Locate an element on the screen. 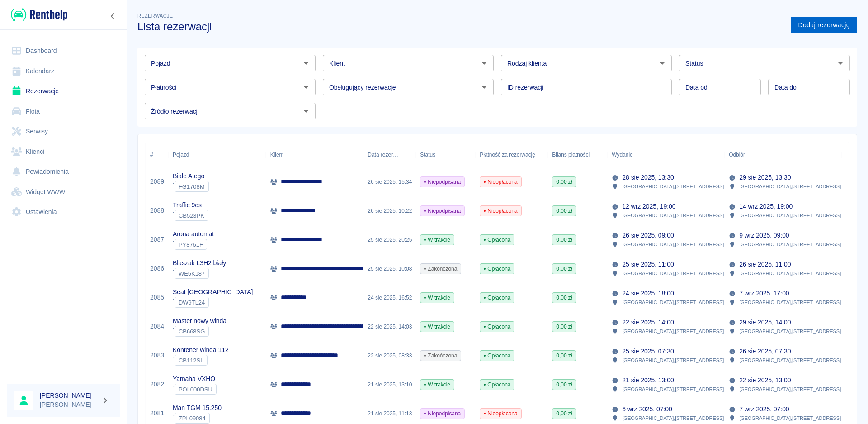  p: 25 sie 2025, 11:00 is located at coordinates (648, 264).